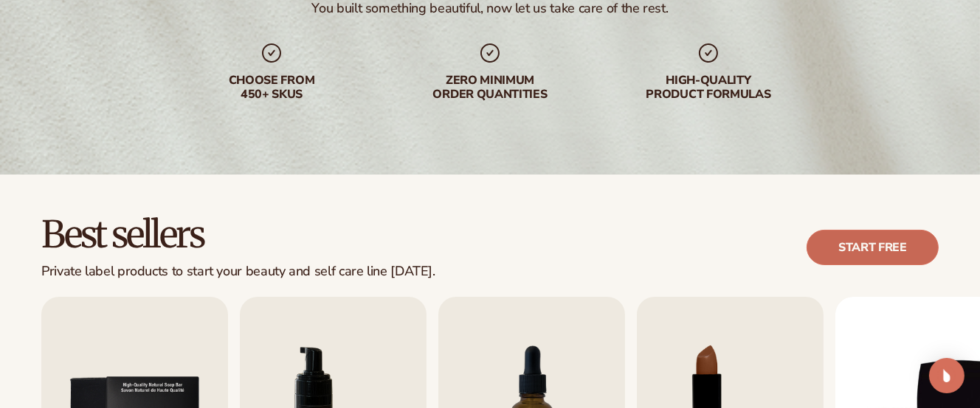 The image size is (980, 408). I want to click on div: Open Intercom Messenger, so click(946, 376).